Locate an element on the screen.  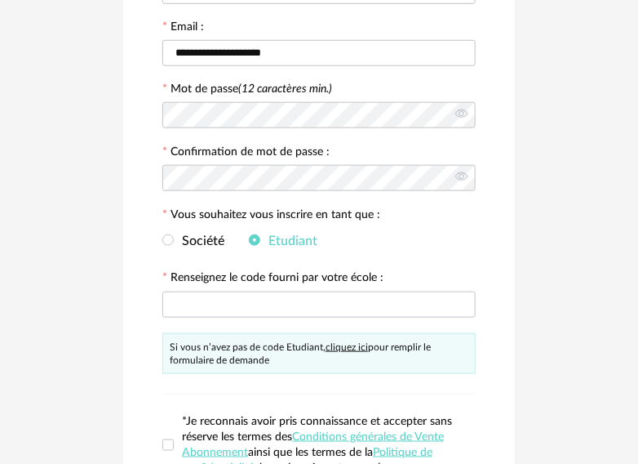
div: Si vous n’avez pas de code Etudiant, pour remplir le formulaire de demande is located at coordinates (319, 353).